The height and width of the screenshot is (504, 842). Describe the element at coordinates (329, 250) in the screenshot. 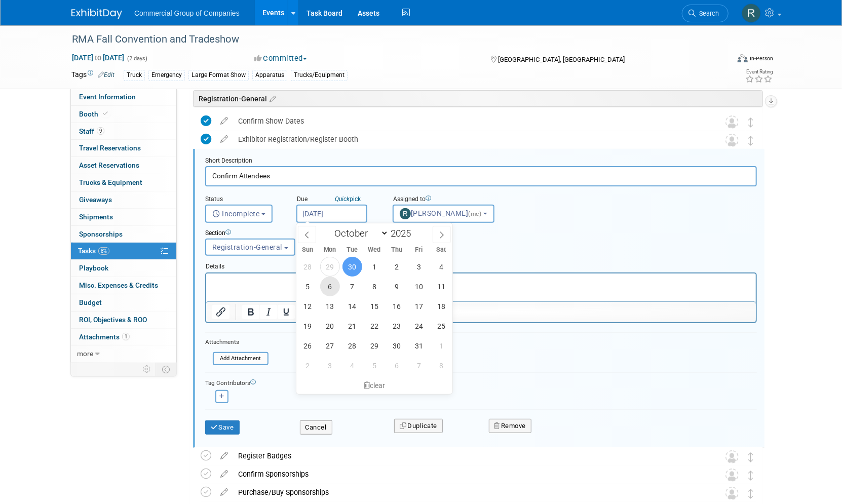

I see `span: Mon` at that location.